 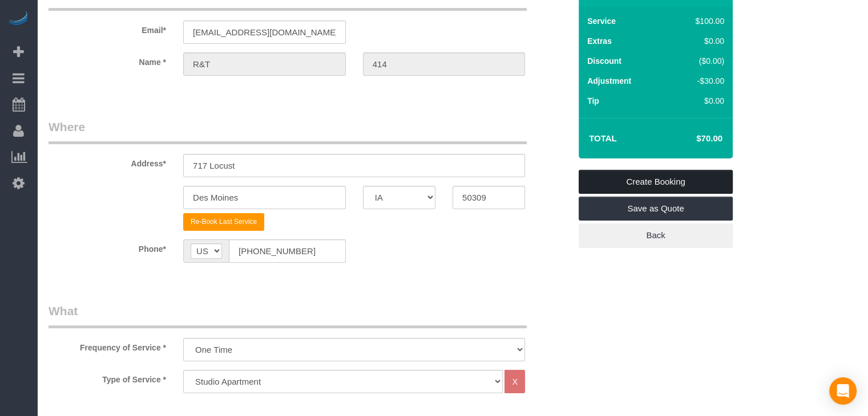 I want to click on div: $100.00, so click(x=698, y=21).